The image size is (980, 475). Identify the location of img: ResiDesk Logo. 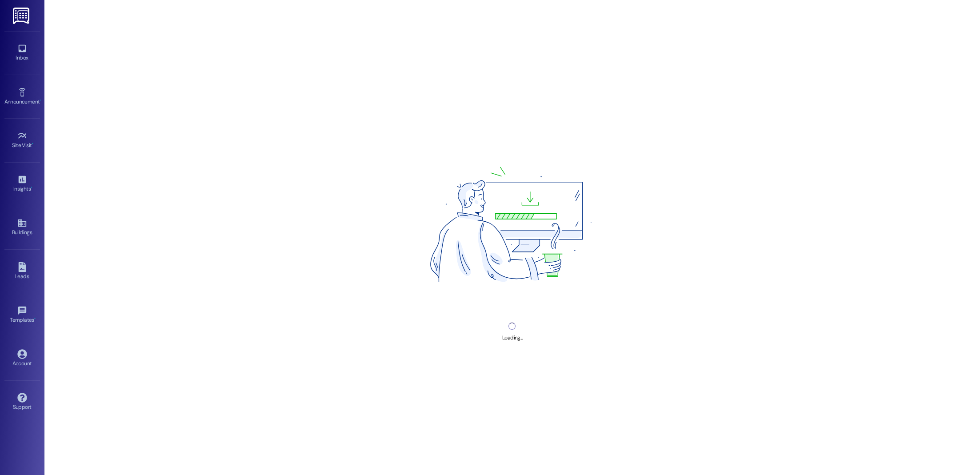
(22, 15).